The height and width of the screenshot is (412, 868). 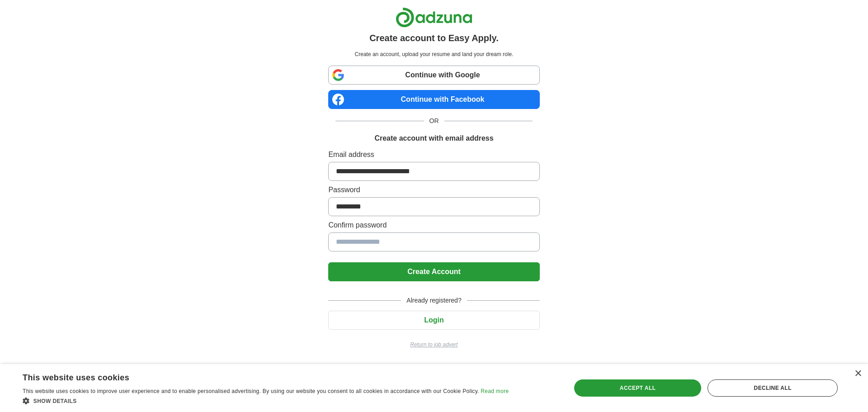 I want to click on button: Login, so click(x=434, y=320).